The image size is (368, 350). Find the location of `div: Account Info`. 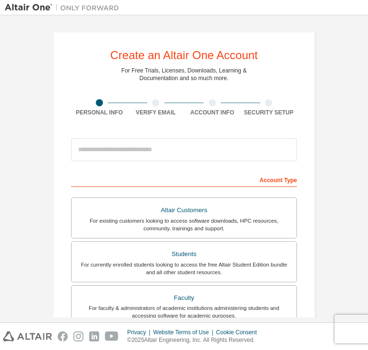

div: Account Info is located at coordinates (212, 113).